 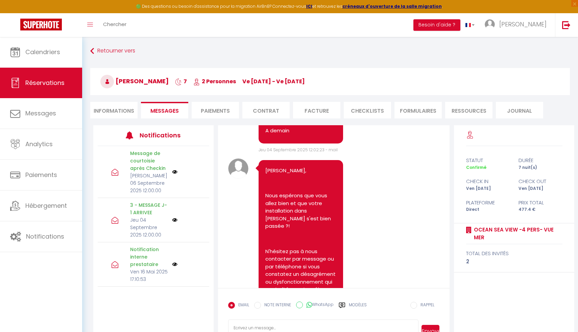 What do you see at coordinates (298, 149) in the screenshot?
I see `span: Jeu 04 Septembre 2025 12:02:23 - mail` at bounding box center [298, 149].